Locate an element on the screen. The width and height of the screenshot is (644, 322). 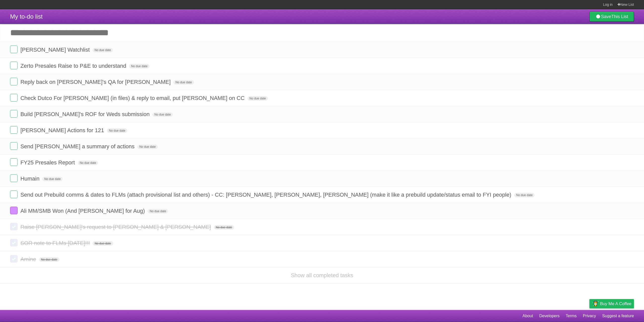
a: SaveThis List is located at coordinates (611, 17).